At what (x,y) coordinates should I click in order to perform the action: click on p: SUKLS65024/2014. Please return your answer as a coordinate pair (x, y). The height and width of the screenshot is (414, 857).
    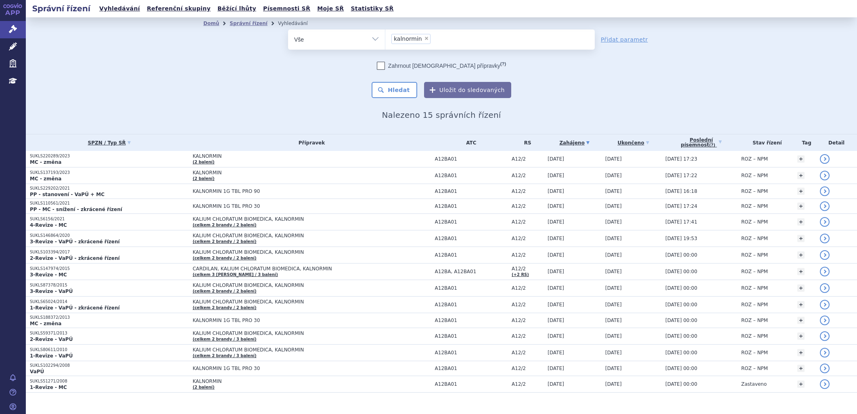
    Looking at the image, I should click on (109, 302).